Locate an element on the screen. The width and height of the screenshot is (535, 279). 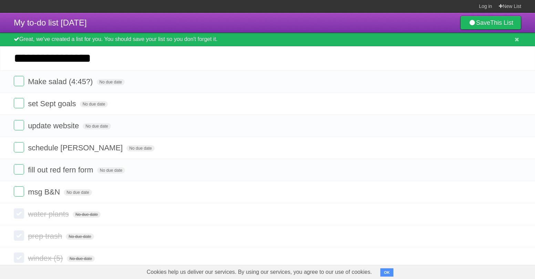
b: This List is located at coordinates (501, 23).